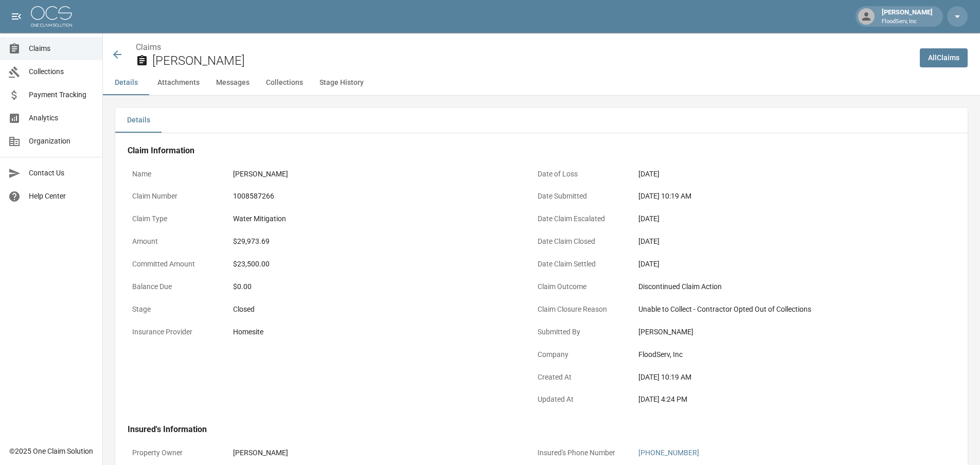 The height and width of the screenshot is (465, 980). Describe the element at coordinates (375, 241) in the screenshot. I see `div: $29,973.69` at that location.